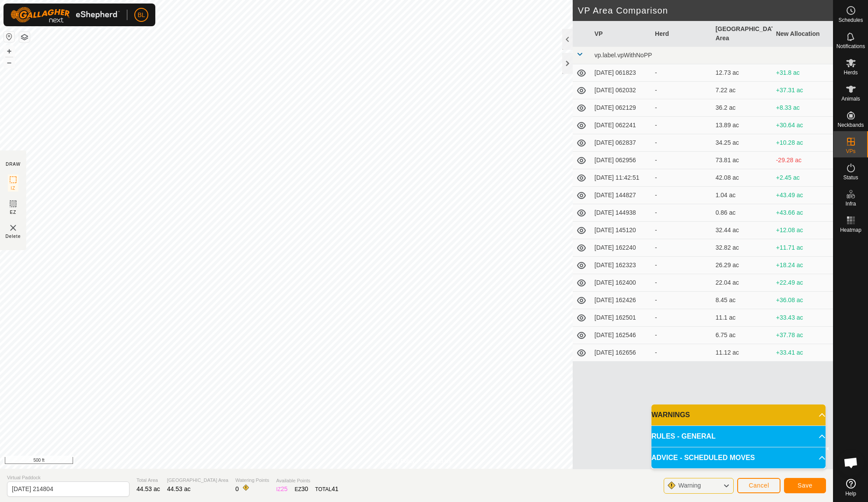  What do you see at coordinates (742, 353) in the screenshot?
I see `td: 11.12 ac` at bounding box center [742, 353].